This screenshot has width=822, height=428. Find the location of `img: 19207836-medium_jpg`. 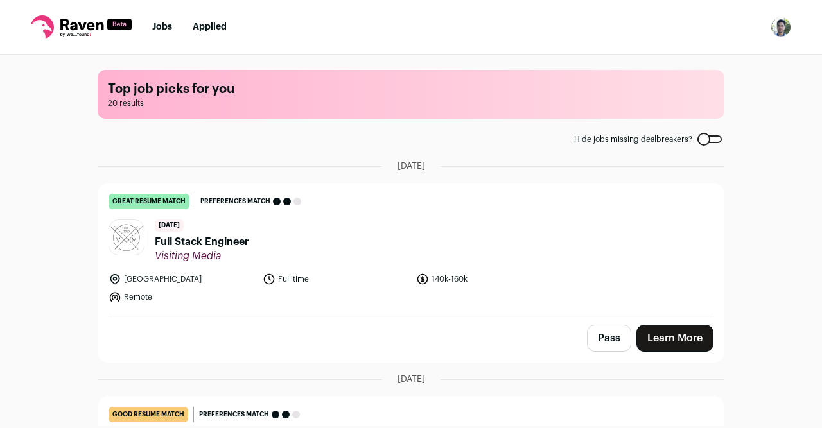

img: 19207836-medium_jpg is located at coordinates (780, 27).